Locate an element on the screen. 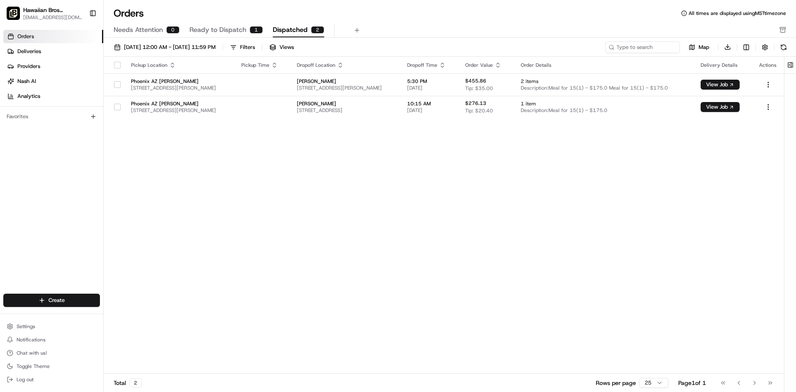 The width and height of the screenshot is (796, 392). span: 1 item is located at coordinates (604, 104).